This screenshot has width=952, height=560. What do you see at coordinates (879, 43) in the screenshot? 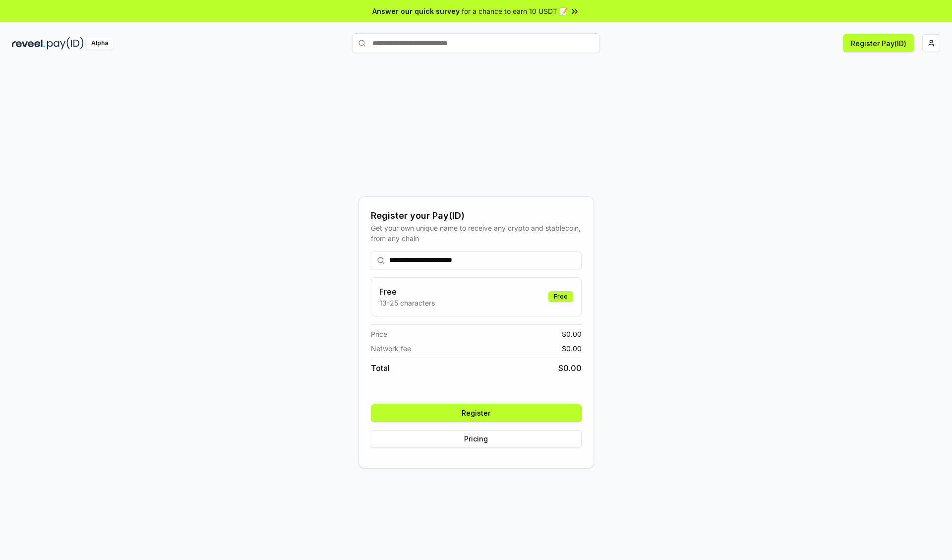
I see `button: Register Pay(ID)` at bounding box center [879, 43].